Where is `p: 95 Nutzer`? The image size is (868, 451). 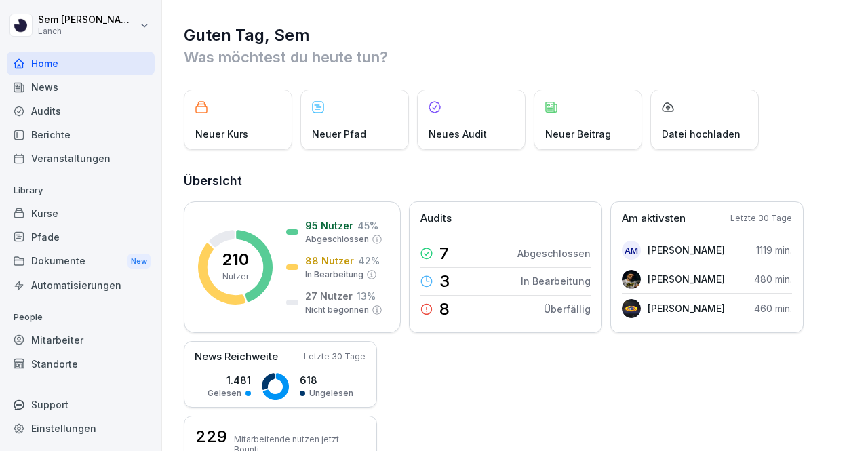 p: 95 Nutzer is located at coordinates (329, 225).